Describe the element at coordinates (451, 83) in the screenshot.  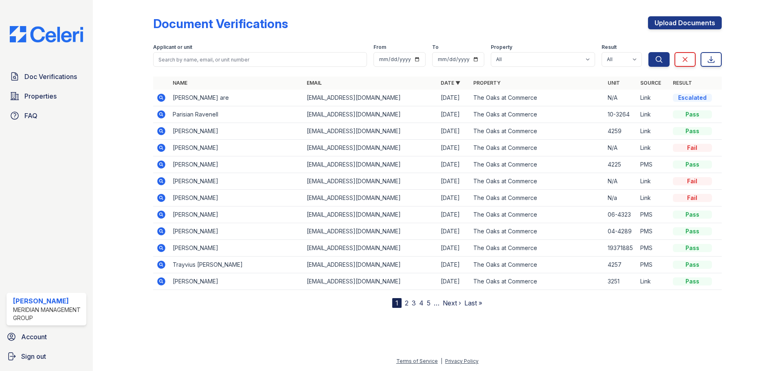
I see `a: Date ▼` at that location.